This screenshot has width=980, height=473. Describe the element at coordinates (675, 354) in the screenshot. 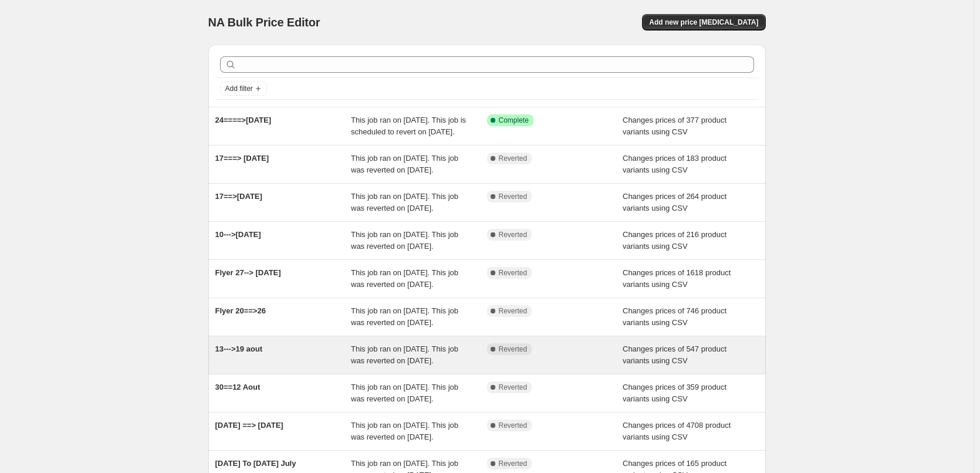

I see `span: Changes prices of 547 product variants using CSV` at that location.